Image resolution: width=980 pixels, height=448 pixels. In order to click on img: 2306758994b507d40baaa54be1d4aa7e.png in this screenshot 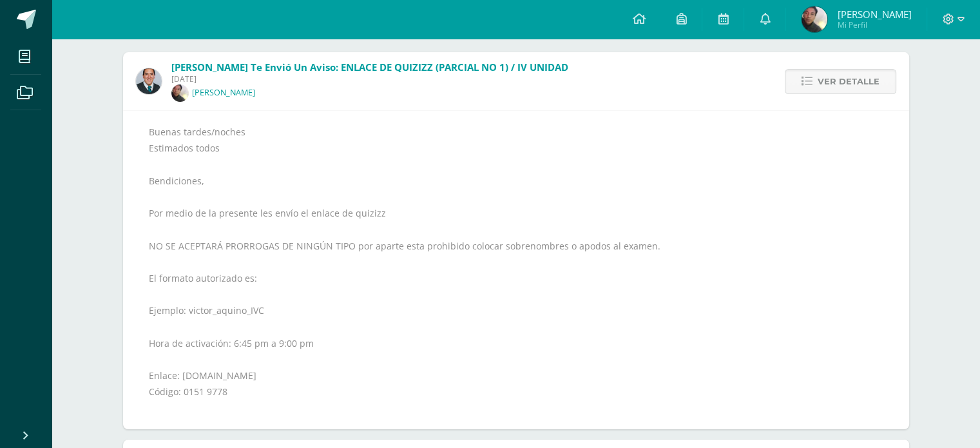, I will do `click(149, 82)`.